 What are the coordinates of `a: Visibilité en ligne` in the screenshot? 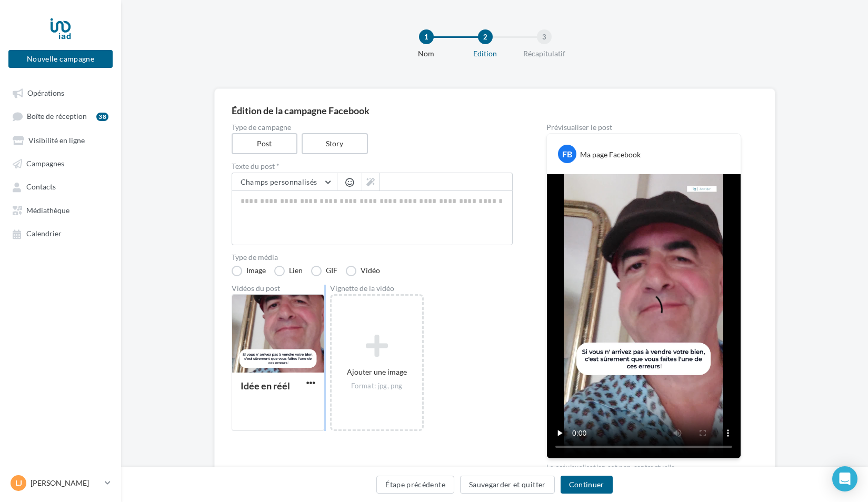 It's located at (61, 140).